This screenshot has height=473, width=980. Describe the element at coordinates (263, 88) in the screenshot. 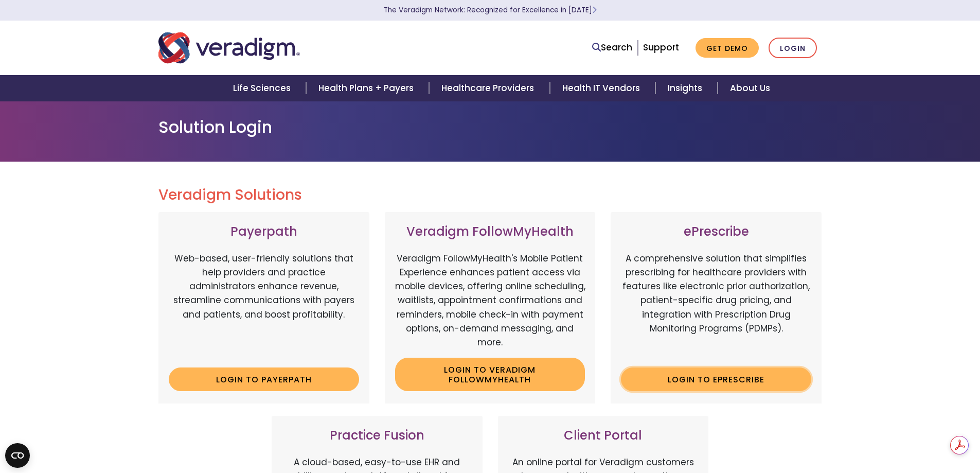

I see `a: Life Sciences` at that location.